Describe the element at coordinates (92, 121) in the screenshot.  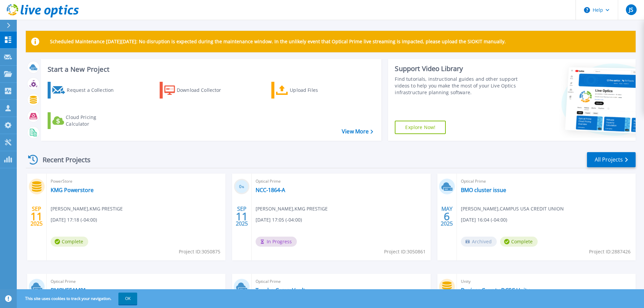
I see `div: Cloud Pricing Calculator` at that location.